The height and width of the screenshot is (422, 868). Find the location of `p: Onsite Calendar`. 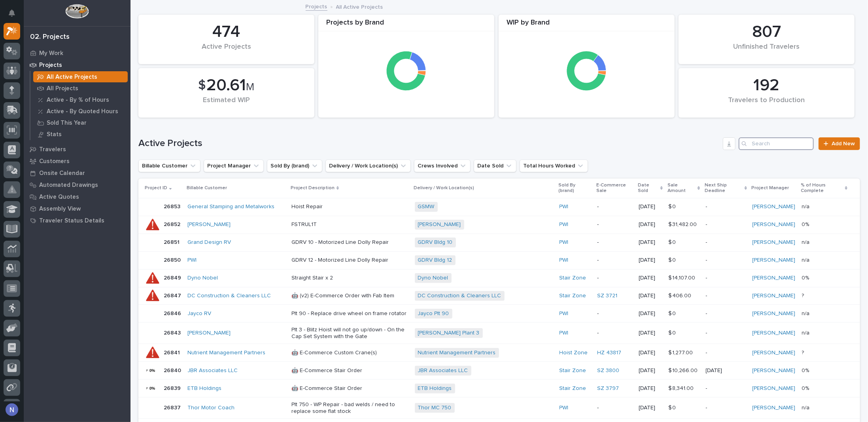

p: Onsite Calendar is located at coordinates (62, 173).